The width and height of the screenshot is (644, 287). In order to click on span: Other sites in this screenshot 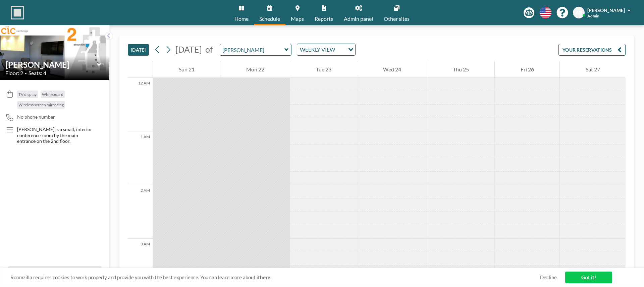, I will do `click(397, 19)`.